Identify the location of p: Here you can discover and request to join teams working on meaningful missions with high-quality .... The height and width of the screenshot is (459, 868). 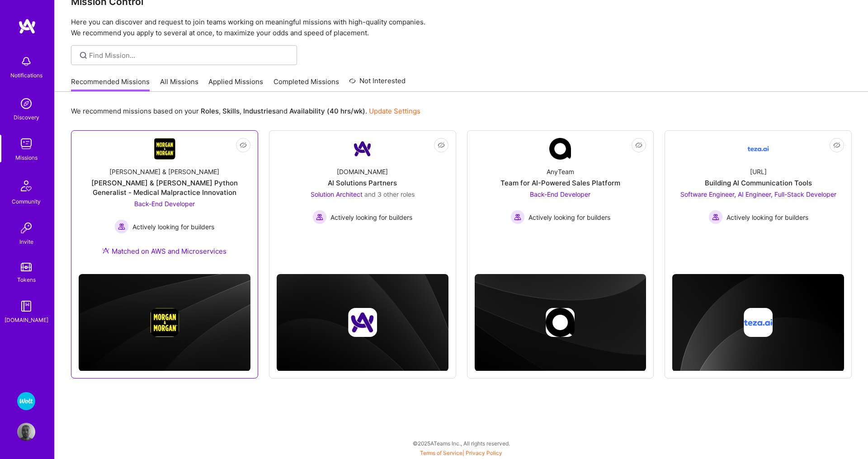
(461, 28).